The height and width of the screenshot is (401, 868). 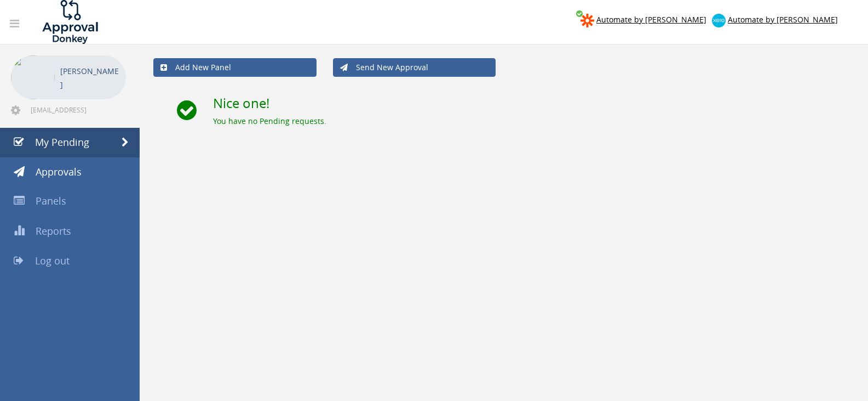 What do you see at coordinates (719, 21) in the screenshot?
I see `img: xero-logo.png` at bounding box center [719, 21].